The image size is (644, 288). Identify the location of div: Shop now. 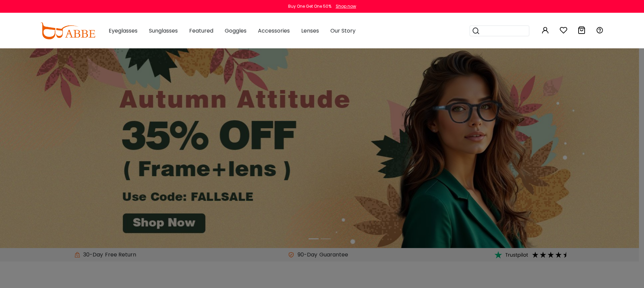
(346, 6).